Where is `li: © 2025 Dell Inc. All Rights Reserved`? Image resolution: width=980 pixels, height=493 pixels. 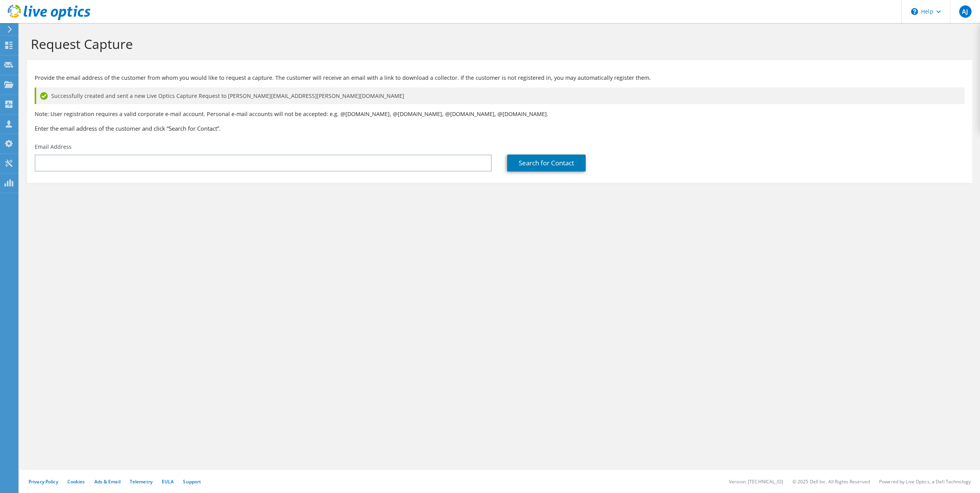
li: © 2025 Dell Inc. All Rights Reserved is located at coordinates (831, 481).